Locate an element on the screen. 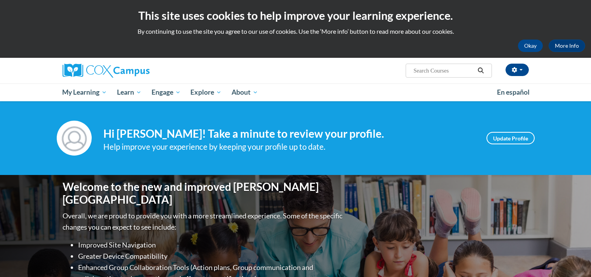 Image resolution: width=591 pixels, height=277 pixels. li: Greater Device Compatibility is located at coordinates (211, 256).